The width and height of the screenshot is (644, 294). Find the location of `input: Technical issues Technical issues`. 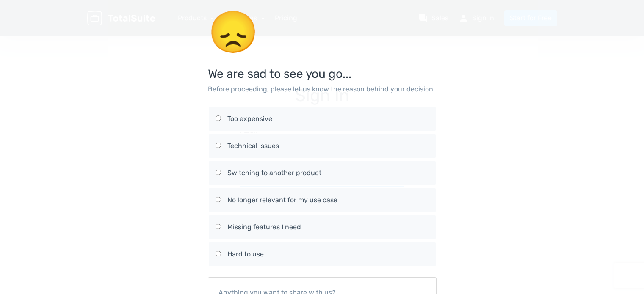

input: Technical issues Technical issues is located at coordinates (218, 145).